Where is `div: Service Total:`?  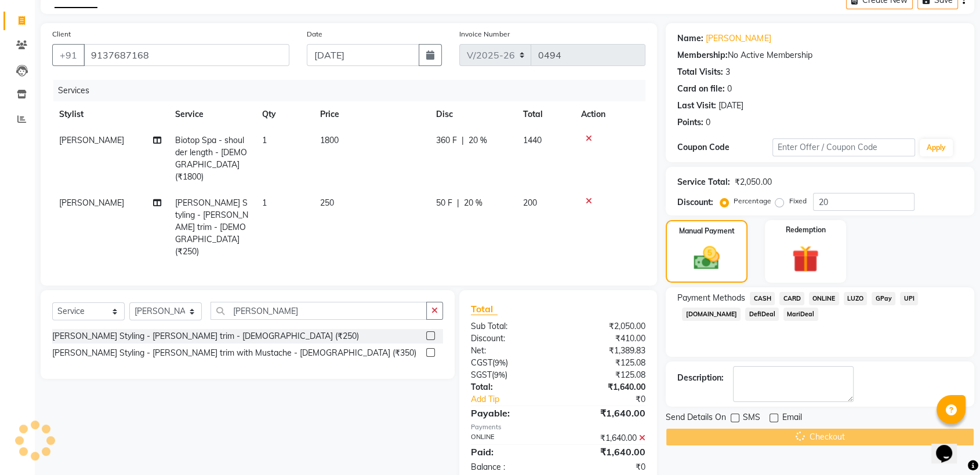 div: Service Total: is located at coordinates (703, 182).